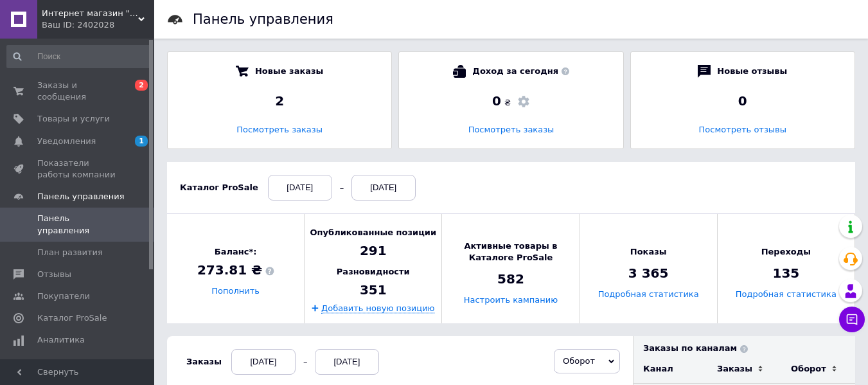  Describe the element at coordinates (852, 319) in the screenshot. I see `button: Чат с покупателем` at that location.